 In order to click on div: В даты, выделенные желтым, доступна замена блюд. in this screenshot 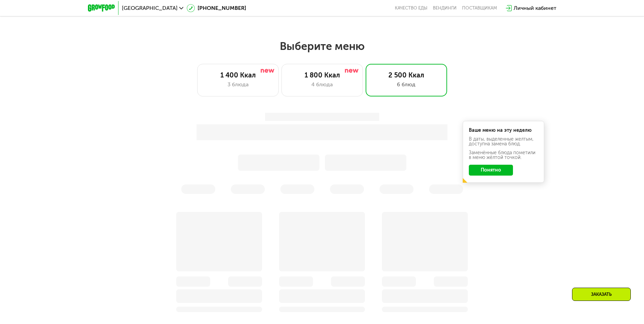, I will do `click(503, 142)`.